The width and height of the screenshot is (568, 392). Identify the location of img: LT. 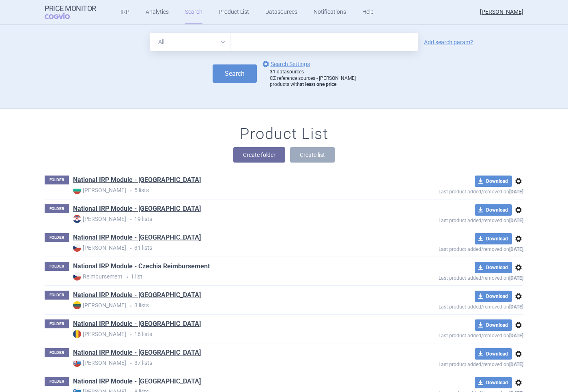
(77, 305).